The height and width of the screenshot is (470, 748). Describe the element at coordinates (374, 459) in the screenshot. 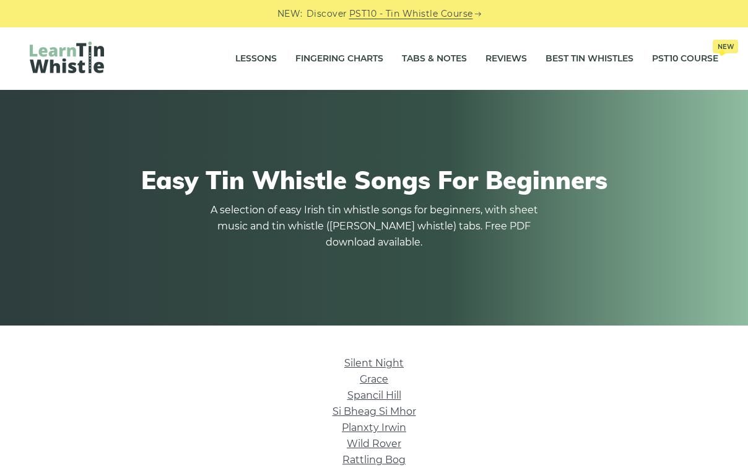

I see `a: Rattling Bog` at that location.